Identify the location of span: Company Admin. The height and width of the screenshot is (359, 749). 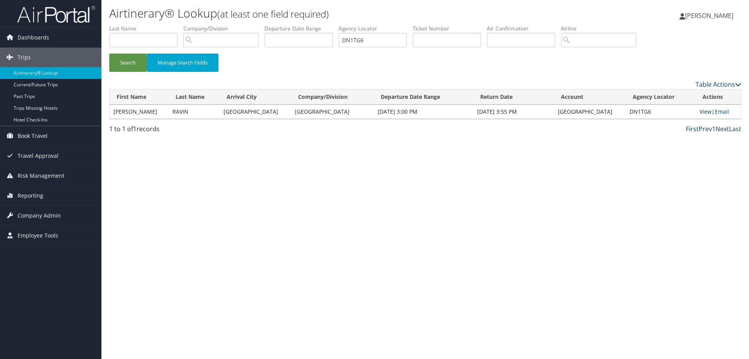
(39, 215).